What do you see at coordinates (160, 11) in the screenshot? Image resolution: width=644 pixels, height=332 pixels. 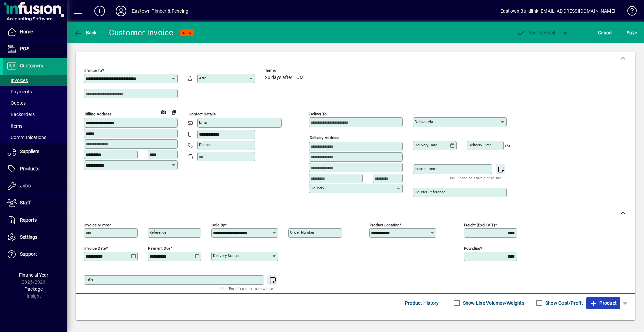 I see `div: Eastown Timber & Fencing` at bounding box center [160, 11].